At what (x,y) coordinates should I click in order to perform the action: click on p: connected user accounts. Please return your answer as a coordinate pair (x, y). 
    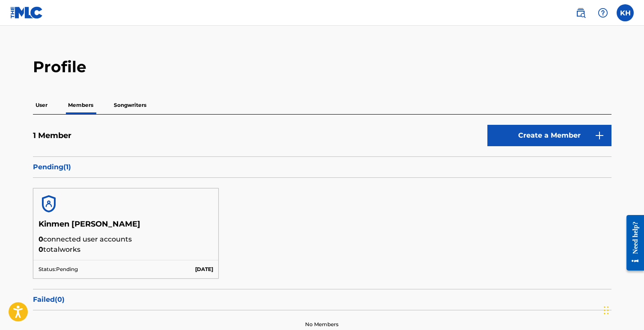
    Looking at the image, I should click on (126, 239).